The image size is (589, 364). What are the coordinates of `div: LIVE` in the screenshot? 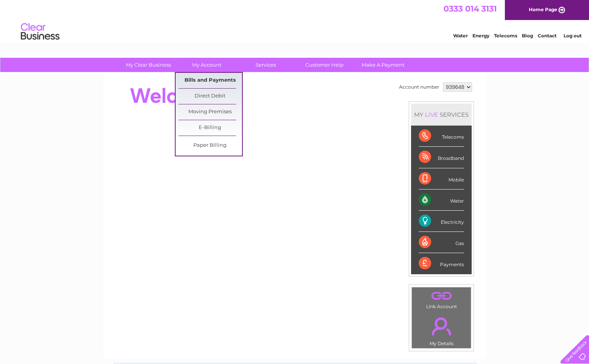 It's located at (432, 115).